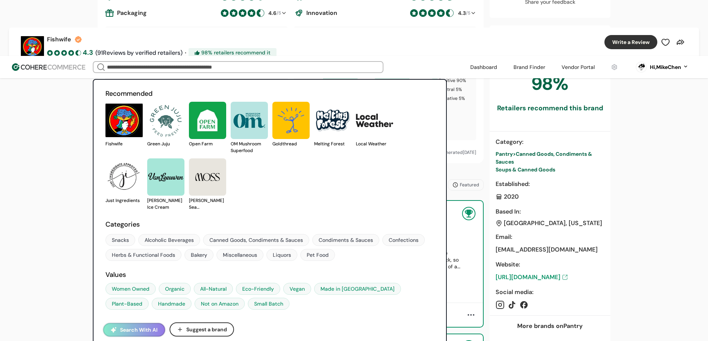 This screenshot has height=341, width=708. What do you see at coordinates (220, 304) in the screenshot?
I see `a: Not on Amazon` at bounding box center [220, 304].